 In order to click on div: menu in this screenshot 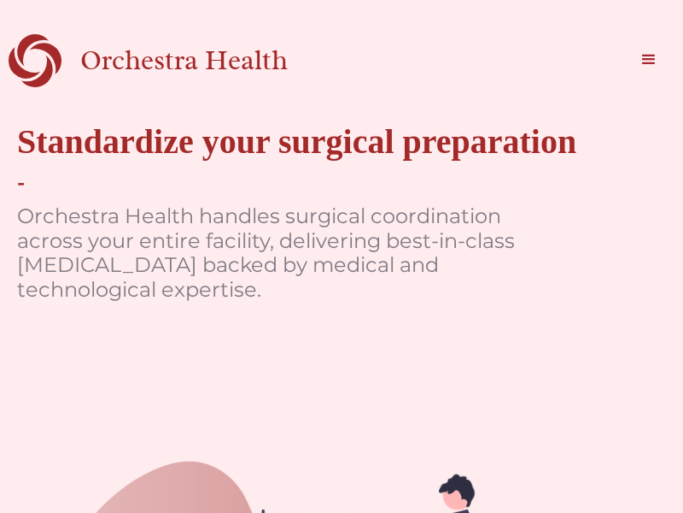, I will do `click(649, 60)`.